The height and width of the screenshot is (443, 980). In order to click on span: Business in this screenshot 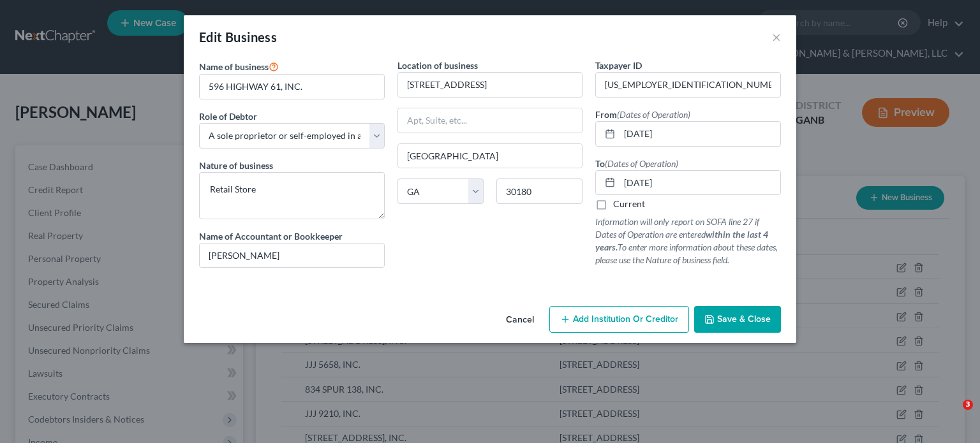, I will do `click(251, 37)`.